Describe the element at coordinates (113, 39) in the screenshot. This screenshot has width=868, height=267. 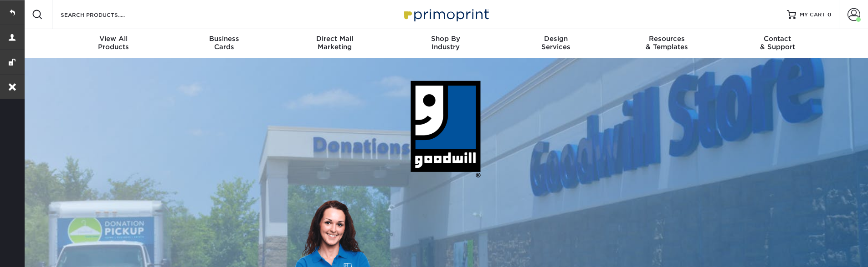
I see `span: View All` at that location.